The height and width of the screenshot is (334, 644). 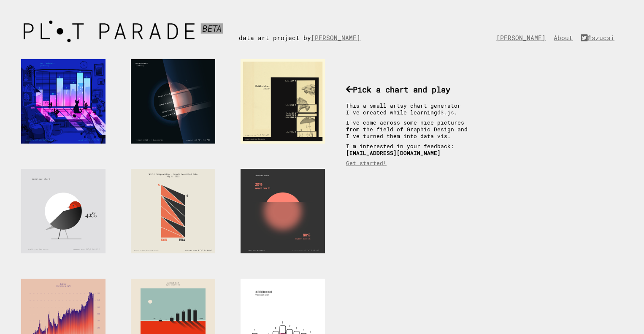 I want to click on a: Get started!, so click(x=366, y=163).